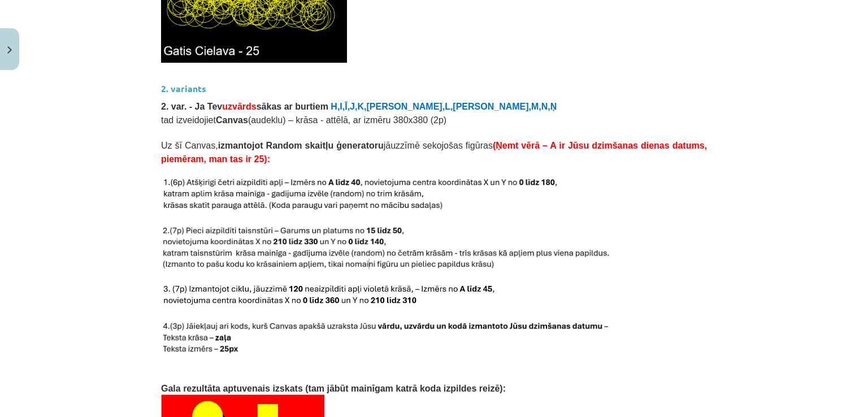 Image resolution: width=868 pixels, height=417 pixels. Describe the element at coordinates (245, 106) in the screenshot. I see `span: 2. var. - Ja Tev sākas ar burtiem` at that location.